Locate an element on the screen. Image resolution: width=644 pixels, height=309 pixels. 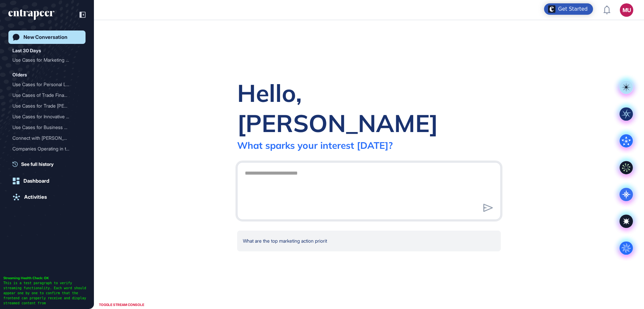
div: Use Cases for Business Loan Products is located at coordinates (47, 128).